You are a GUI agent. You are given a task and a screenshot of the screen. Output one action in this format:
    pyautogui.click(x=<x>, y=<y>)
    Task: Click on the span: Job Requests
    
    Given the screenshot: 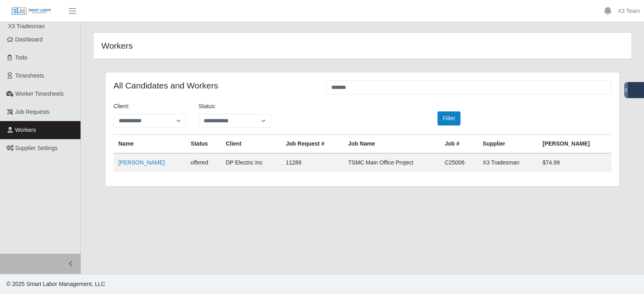 What is the action you would take?
    pyautogui.click(x=32, y=112)
    